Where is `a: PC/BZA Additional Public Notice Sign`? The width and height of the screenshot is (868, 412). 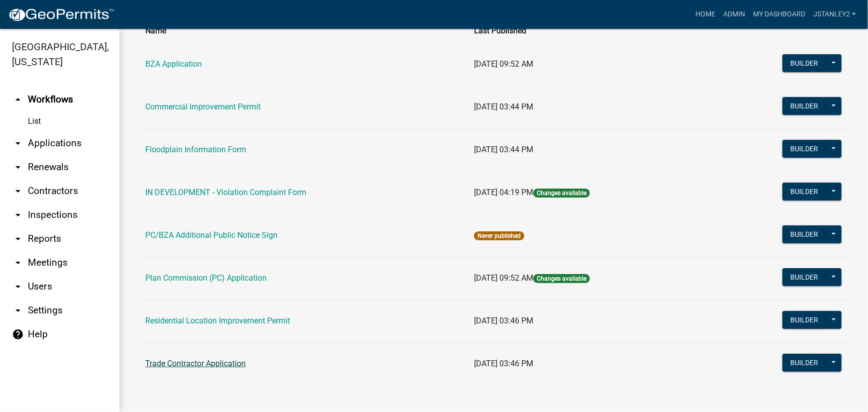
a: PC/BZA Additional Public Notice Sign is located at coordinates (211, 235).